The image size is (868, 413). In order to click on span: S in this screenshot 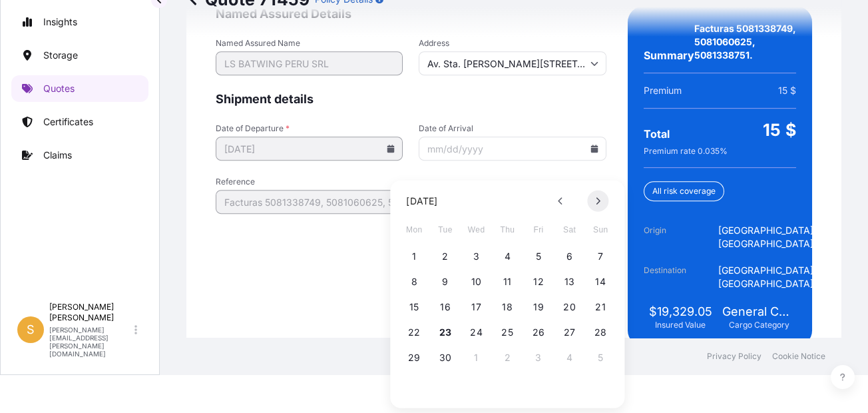, I will do `click(31, 330)`.